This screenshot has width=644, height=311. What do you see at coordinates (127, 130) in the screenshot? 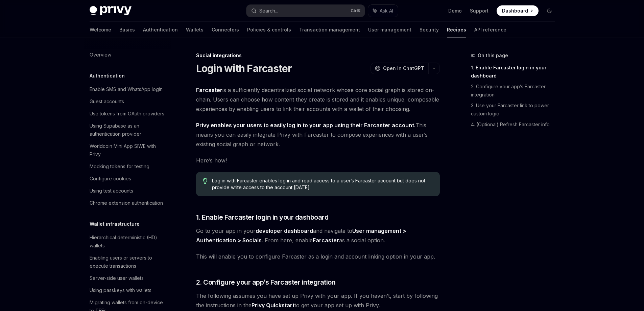
I see `a: Using Supabase as an authentication provider` at bounding box center [127, 130].